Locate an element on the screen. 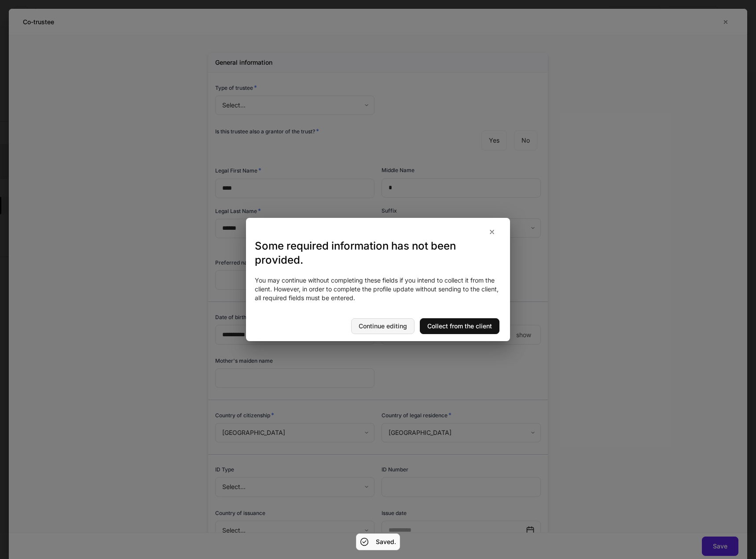 Image resolution: width=756 pixels, height=559 pixels. div: Collect from the client is located at coordinates (459, 326).